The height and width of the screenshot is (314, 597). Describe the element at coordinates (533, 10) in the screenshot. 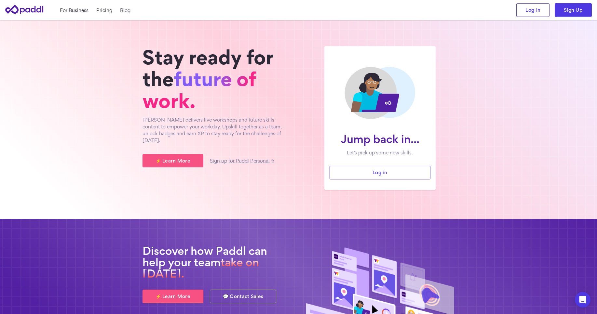

I see `a: Log In` at that location.